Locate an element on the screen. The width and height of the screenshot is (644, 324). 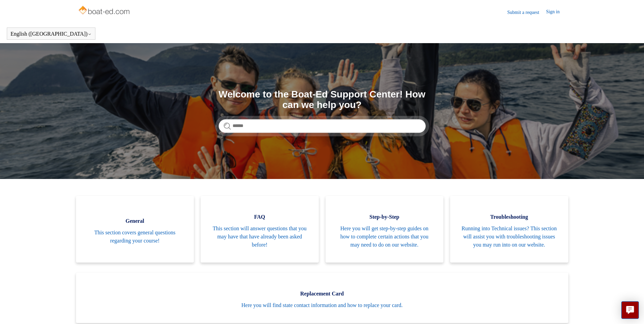
a: FAQ This section will answer questions that you may have that have already been asked before! is located at coordinates (259, 229).